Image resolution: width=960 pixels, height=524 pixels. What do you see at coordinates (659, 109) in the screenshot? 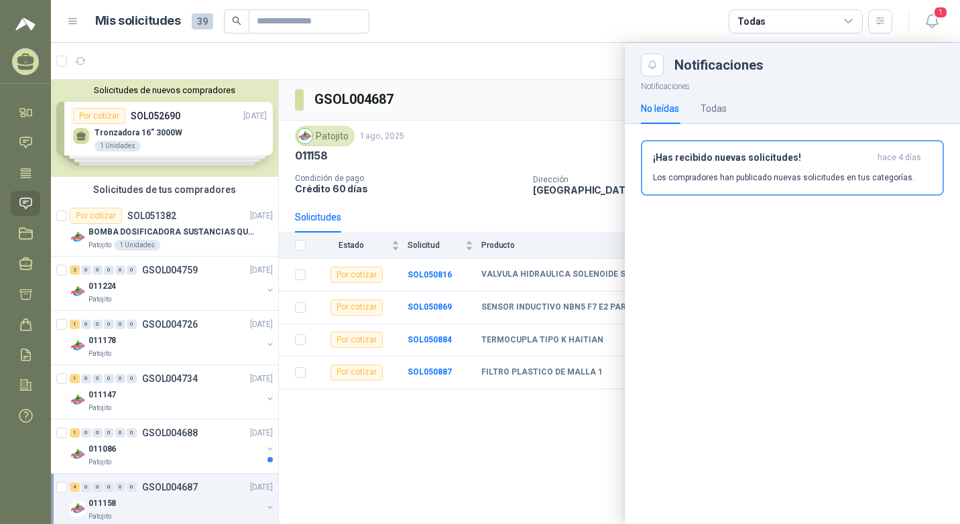
I see `div: No leídas` at bounding box center [659, 109].